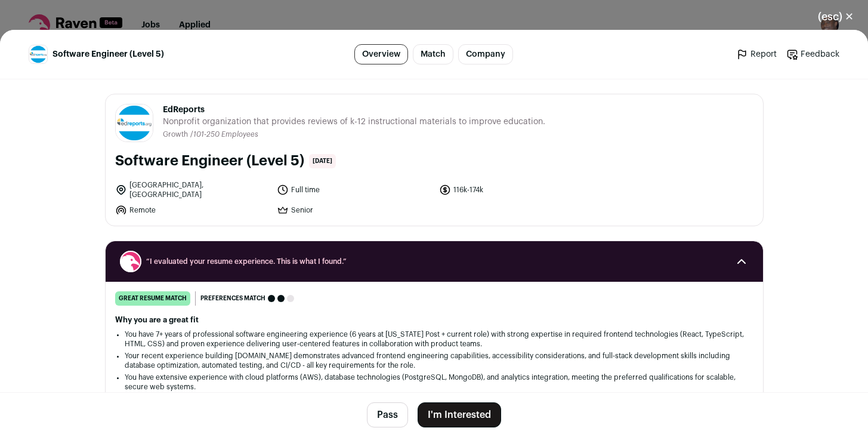 This screenshot has height=437, width=868. What do you see at coordinates (459, 415) in the screenshot?
I see `button: I'm Interested` at bounding box center [459, 415].